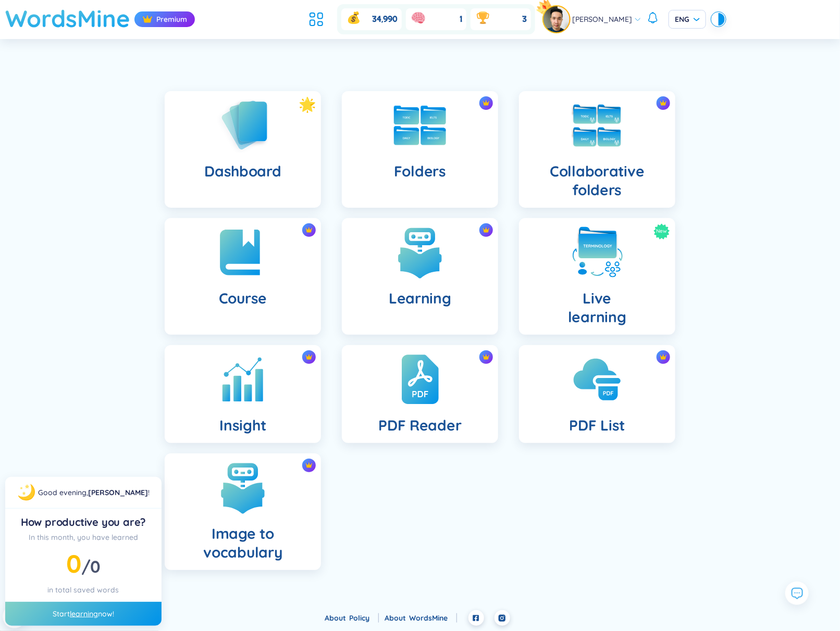 Image resolution: width=840 pixels, height=631 pixels. What do you see at coordinates (597, 394) in the screenshot?
I see `a: crown iconPDF List` at bounding box center [597, 394].